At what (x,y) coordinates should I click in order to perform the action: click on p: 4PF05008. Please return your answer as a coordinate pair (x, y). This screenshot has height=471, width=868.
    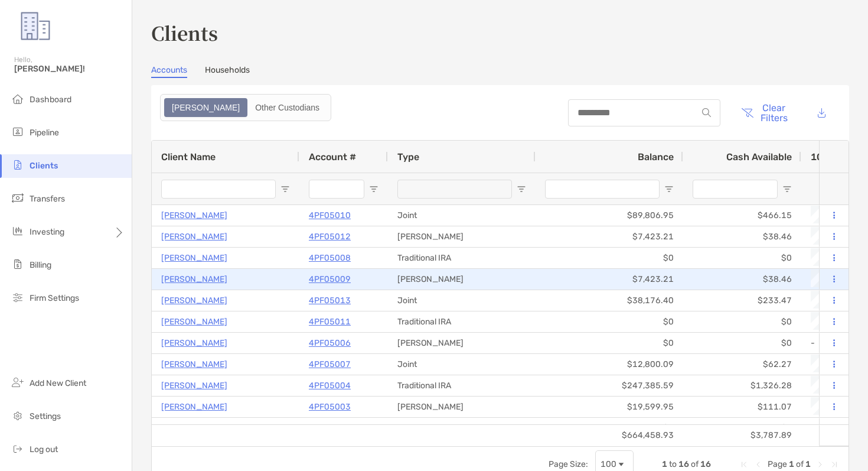
    Looking at the image, I should click on (330, 258).